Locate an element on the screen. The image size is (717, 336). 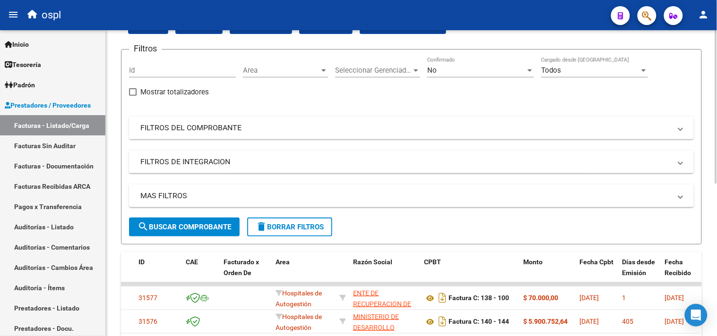
span: Prestadores / Proveedores is located at coordinates (48, 105).